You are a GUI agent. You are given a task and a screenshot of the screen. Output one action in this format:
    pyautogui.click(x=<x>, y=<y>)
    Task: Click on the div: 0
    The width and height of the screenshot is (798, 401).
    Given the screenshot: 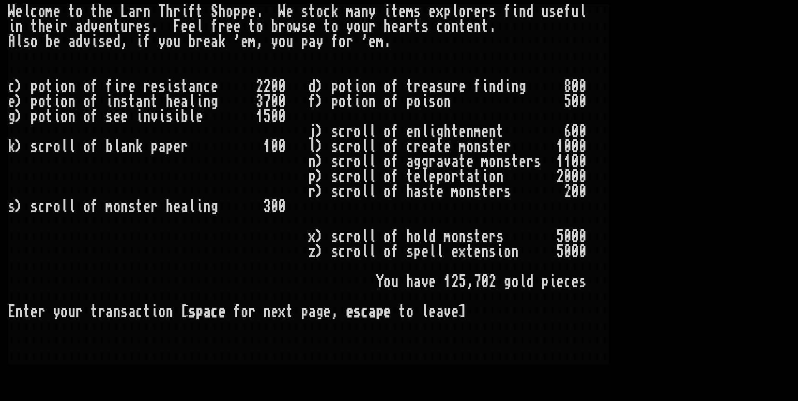 What is the action you would take?
    pyautogui.click(x=575, y=102)
    